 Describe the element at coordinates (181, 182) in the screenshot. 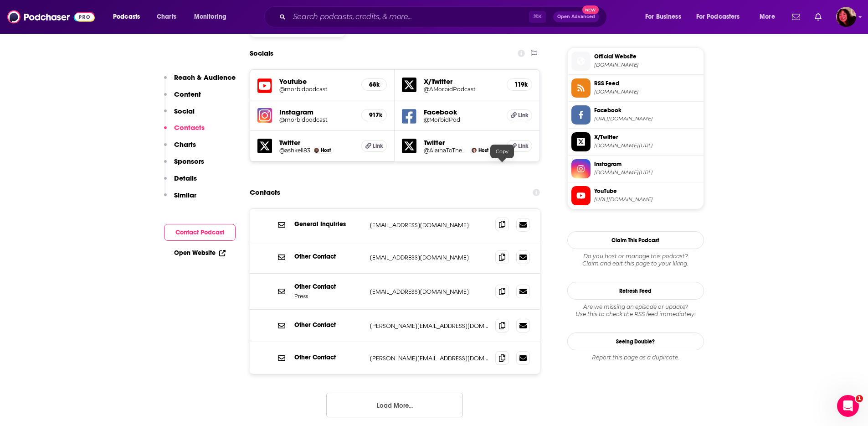

I see `button: Details` at that location.